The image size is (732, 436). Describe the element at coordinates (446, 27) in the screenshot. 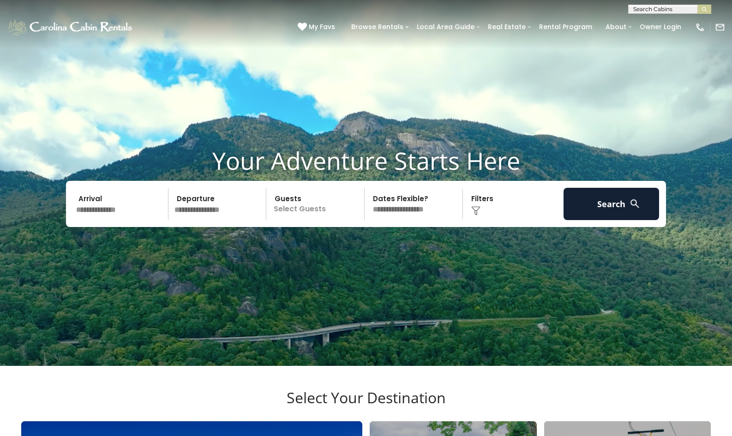

I see `a: Local Area Guide` at that location.